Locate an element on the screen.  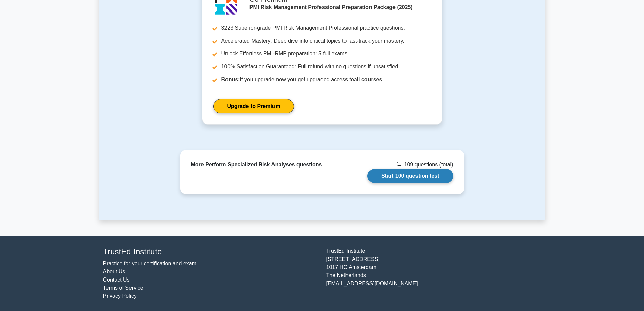
h4: TrustEd Institute is located at coordinates (210, 252).